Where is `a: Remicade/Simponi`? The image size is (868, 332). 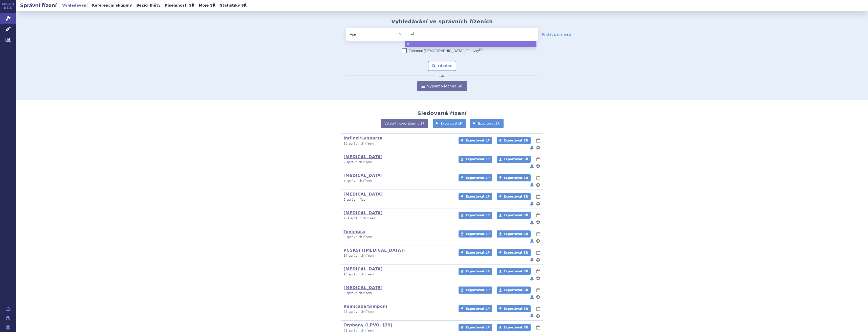
a: Remicade/Simponi is located at coordinates (365, 306).